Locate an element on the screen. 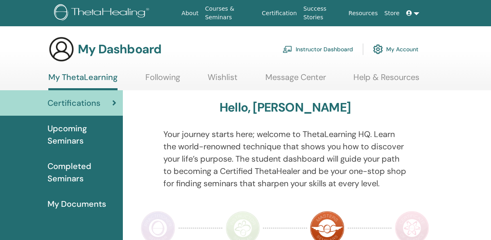 This screenshot has height=240, width=491. a: My ThetaLearning is located at coordinates (83, 81).